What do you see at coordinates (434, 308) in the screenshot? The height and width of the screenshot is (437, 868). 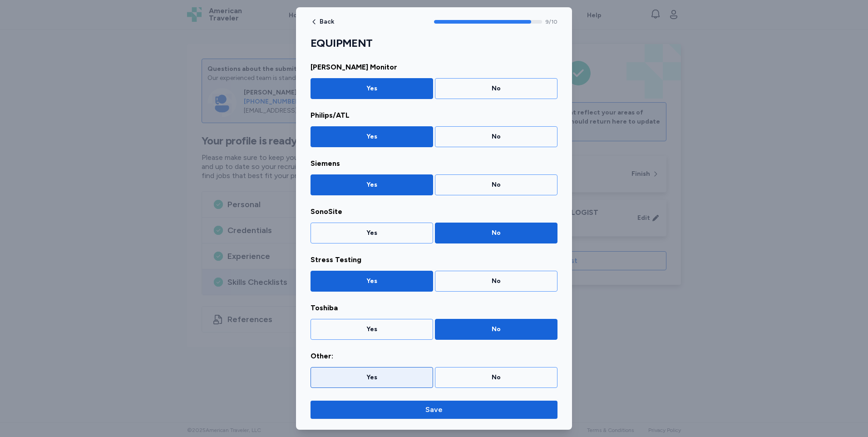 I see `span: Toshiba` at bounding box center [434, 308].